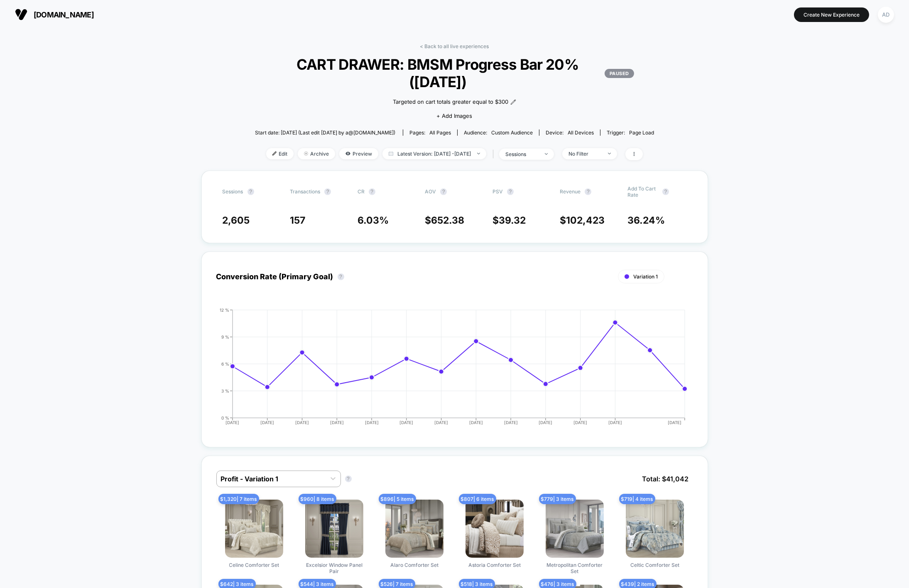 Image resolution: width=909 pixels, height=588 pixels. I want to click on img: Metropolitan Comforter Set, so click(575, 529).